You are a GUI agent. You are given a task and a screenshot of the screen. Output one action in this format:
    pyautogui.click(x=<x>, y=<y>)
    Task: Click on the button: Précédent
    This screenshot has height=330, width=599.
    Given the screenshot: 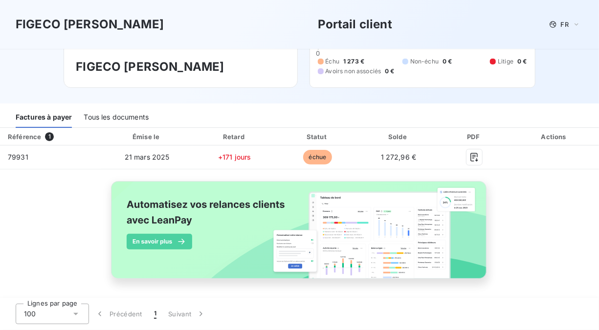 What is the action you would take?
    pyautogui.click(x=118, y=314)
    